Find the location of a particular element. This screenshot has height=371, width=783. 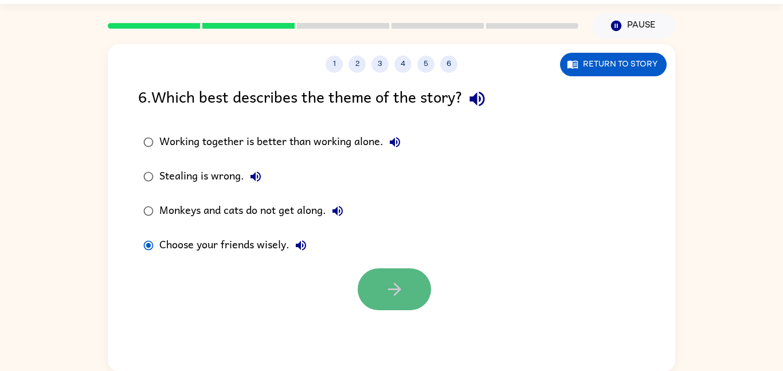

button: Working together is better than working alone. is located at coordinates (395, 142).